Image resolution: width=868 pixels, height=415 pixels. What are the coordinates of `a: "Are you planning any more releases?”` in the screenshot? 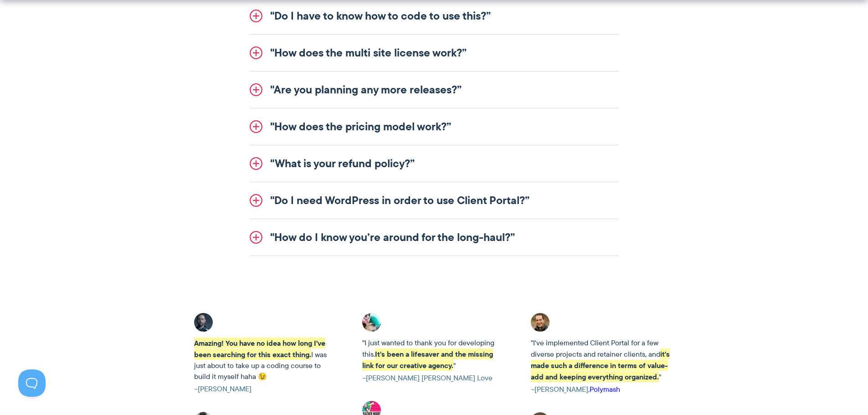 It's located at (434, 90).